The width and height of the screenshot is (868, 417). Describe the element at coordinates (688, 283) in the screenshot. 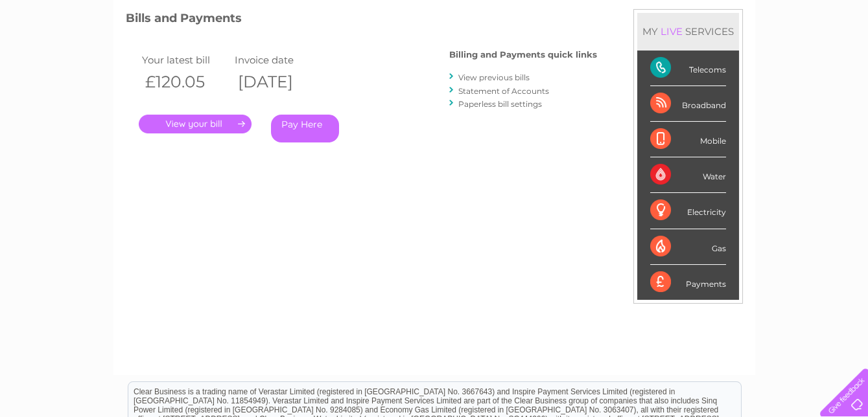

I see `div: Payments` at that location.